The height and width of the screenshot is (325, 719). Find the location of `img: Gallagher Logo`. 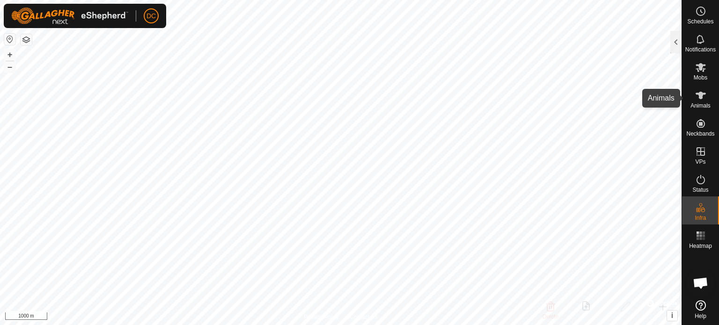

img: Gallagher Logo is located at coordinates (70, 16).